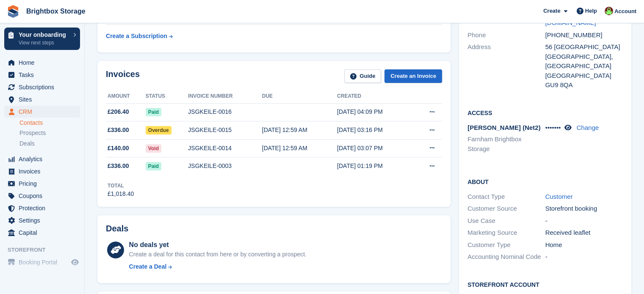  Describe the element at coordinates (609, 11) in the screenshot. I see `img: Marlena` at that location.